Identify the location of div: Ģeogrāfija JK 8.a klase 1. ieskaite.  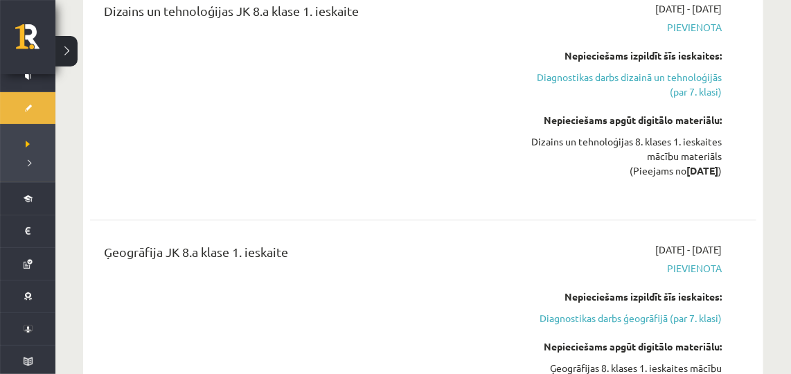
(306, 255).